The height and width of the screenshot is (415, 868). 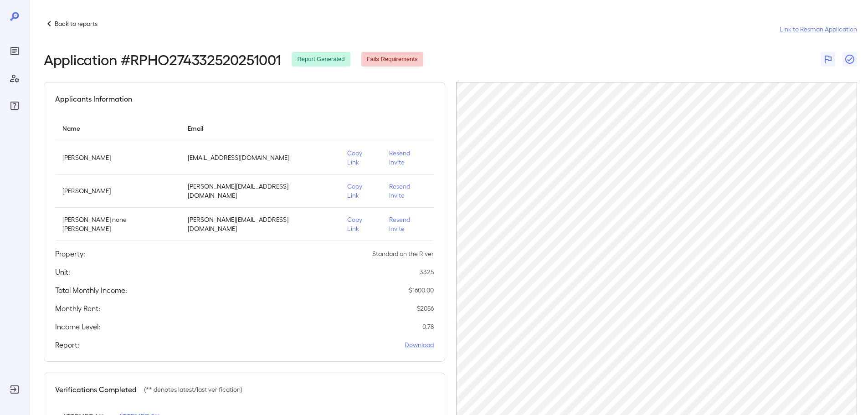 What do you see at coordinates (244, 178) in the screenshot?
I see `table: simple table` at bounding box center [244, 178].